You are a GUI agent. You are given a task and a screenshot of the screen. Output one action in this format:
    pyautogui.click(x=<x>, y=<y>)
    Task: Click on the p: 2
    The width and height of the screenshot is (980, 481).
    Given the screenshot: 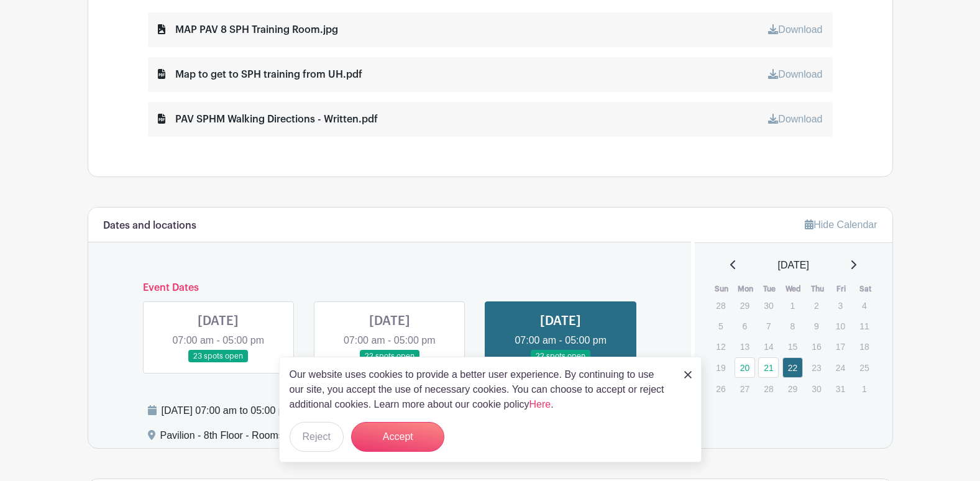 What is the action you would take?
    pyautogui.click(x=816, y=305)
    